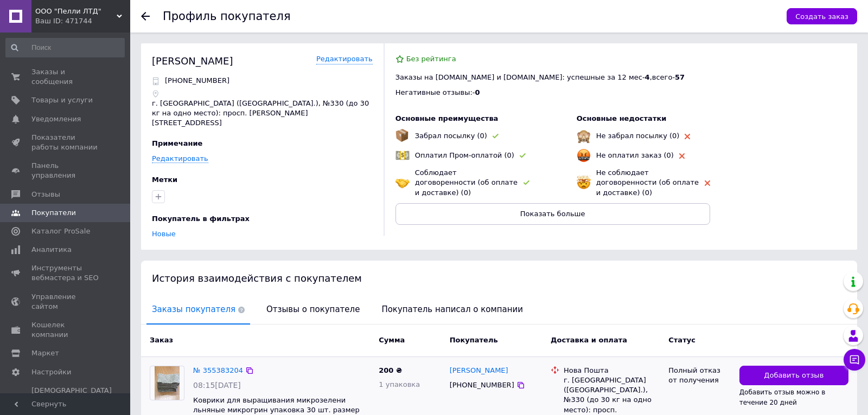 The width and height of the screenshot is (868, 415). What do you see at coordinates (227, 16) in the screenshot?
I see `h1: Профиль покупателя` at bounding box center [227, 16].